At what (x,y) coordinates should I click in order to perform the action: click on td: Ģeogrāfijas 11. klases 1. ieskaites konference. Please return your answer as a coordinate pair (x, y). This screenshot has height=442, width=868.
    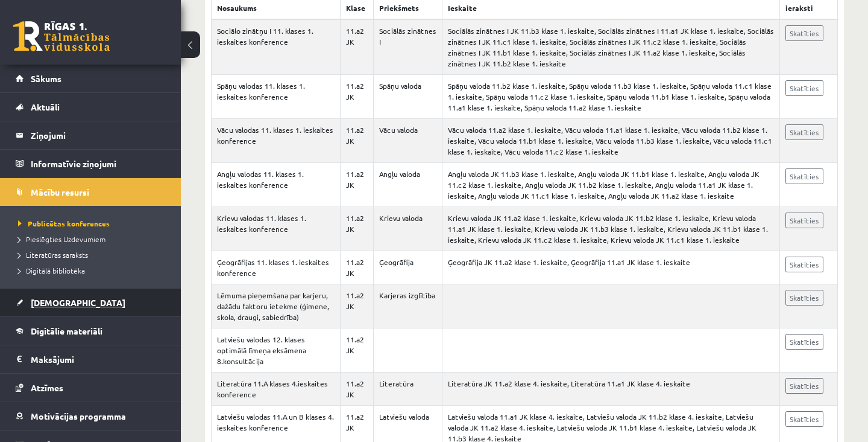
    Looking at the image, I should click on (276, 268).